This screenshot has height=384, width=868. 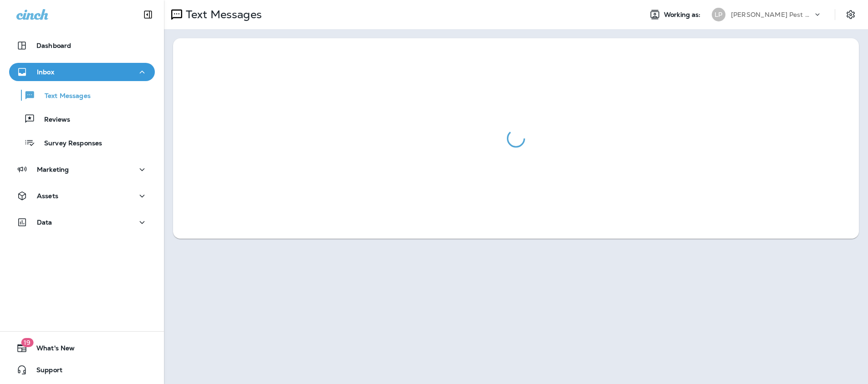 What do you see at coordinates (69, 144) in the screenshot?
I see `p: Survey Responses` at bounding box center [69, 144].